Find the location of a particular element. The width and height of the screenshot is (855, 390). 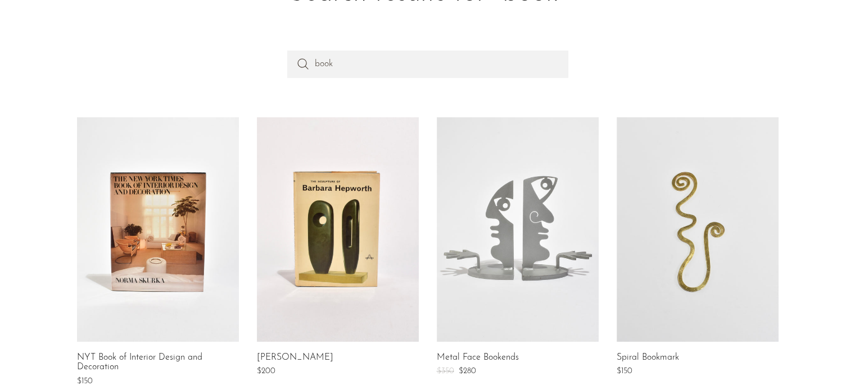

span: $280 is located at coordinates (467, 371).